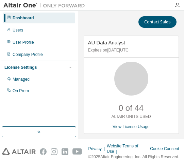 The height and width of the screenshot is (164, 184). I want to click on p: ALTAIR UNITS USED, so click(131, 117).